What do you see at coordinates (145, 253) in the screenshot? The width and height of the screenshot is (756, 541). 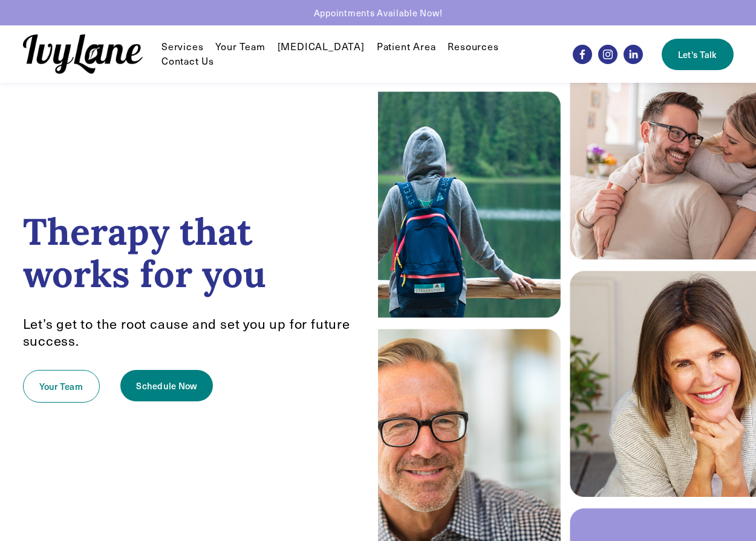 I see `strong: Therapy that works for you` at bounding box center [145, 253].